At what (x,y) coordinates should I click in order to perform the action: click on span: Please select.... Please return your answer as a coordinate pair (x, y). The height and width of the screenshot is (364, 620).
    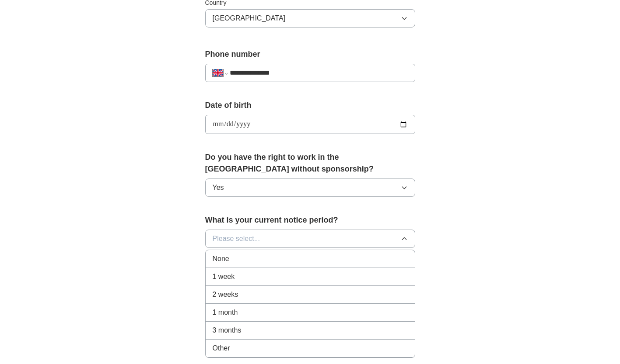
    Looking at the image, I should click on (236, 239).